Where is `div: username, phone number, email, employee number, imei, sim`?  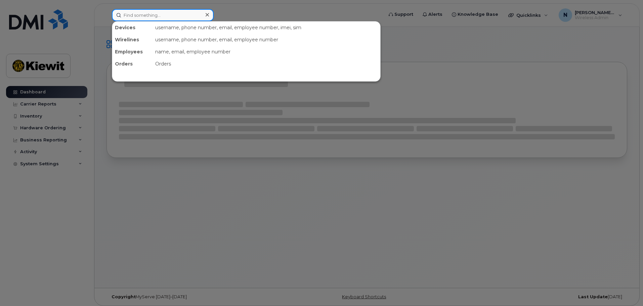
div: username, phone number, email, employee number, imei, sim is located at coordinates (266, 28).